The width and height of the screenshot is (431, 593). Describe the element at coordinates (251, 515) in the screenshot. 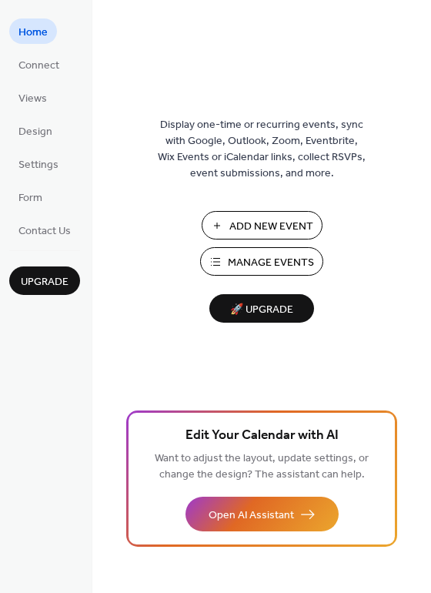

I see `span: Open AI Assistant` at that location.